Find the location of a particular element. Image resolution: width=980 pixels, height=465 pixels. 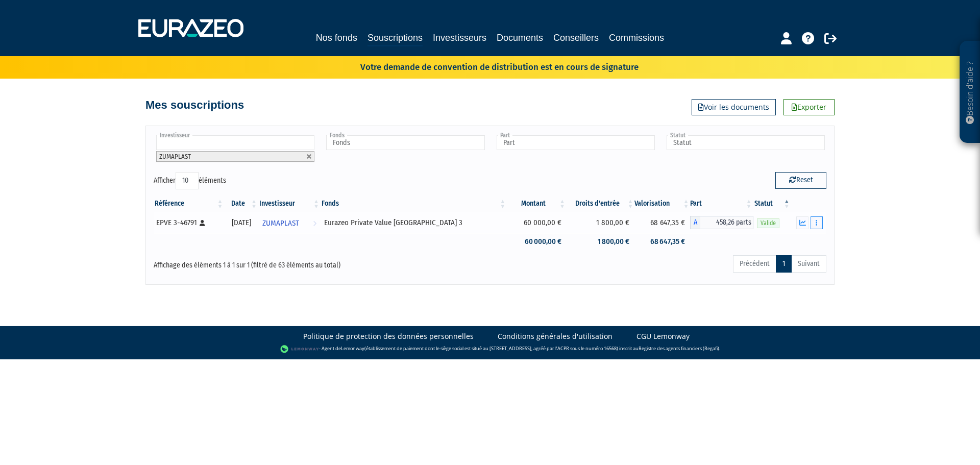

select: Afficheréléments is located at coordinates (187, 180).